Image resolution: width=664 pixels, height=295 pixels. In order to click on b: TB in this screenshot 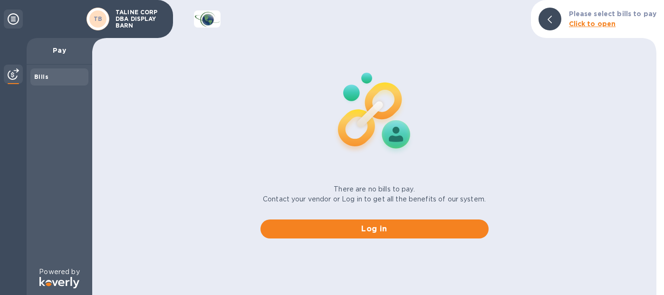, I will do `click(98, 19)`.